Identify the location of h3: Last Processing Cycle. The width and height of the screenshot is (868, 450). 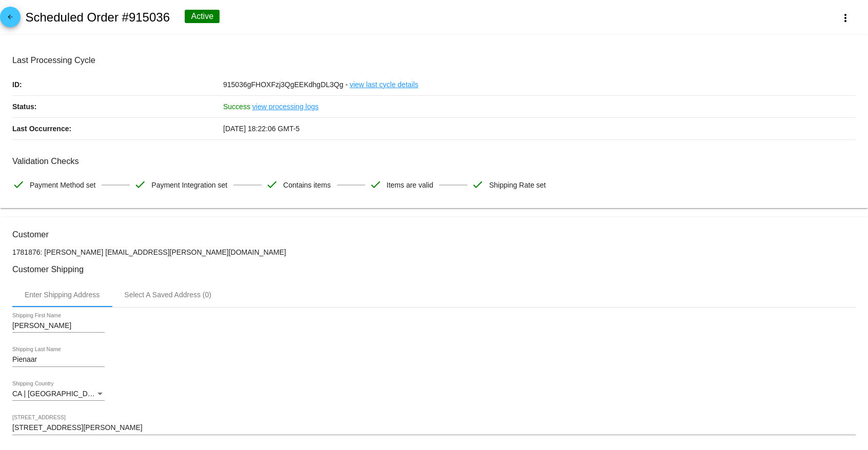
(434, 60).